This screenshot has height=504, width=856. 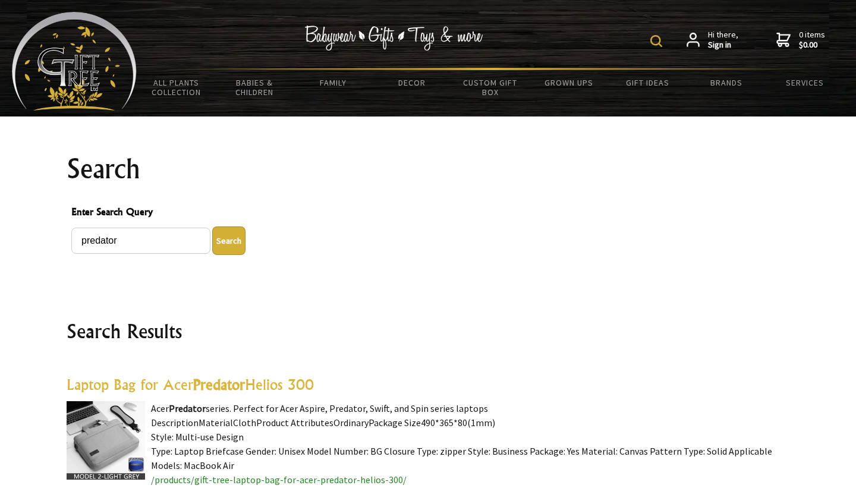 I want to click on span: Enter Search Query, so click(x=428, y=212).